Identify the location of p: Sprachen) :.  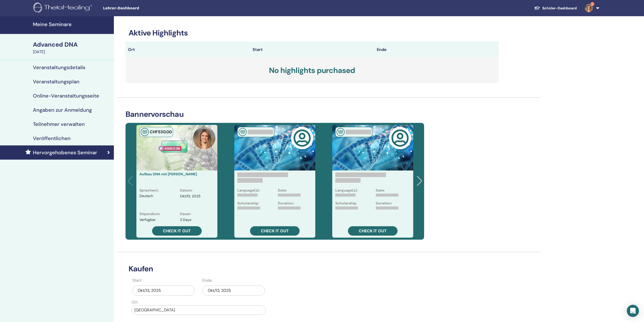
(149, 190).